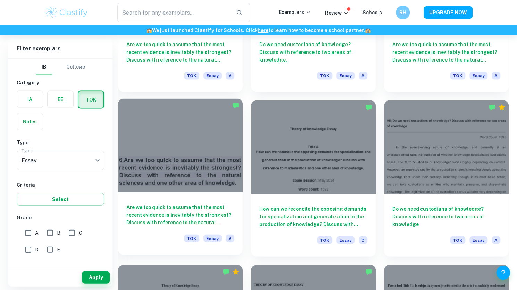 The height and width of the screenshot is (290, 517). Describe the element at coordinates (60, 99) in the screenshot. I see `button: EE` at that location.